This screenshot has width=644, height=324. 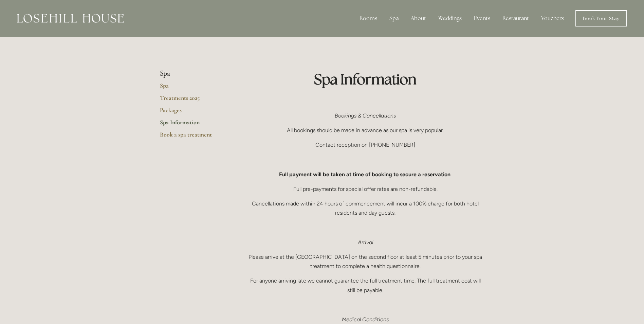 I want to click on p: For anyone arriving late we cannot guarantee the full treatment time. The full treatment cost wil..., so click(x=365, y=286).